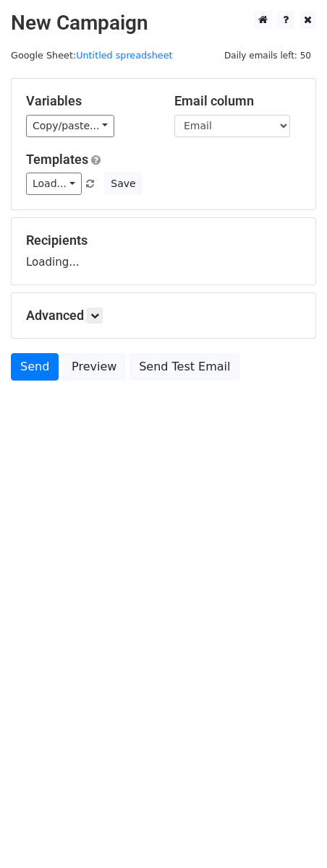 This screenshot has height=868, width=327. What do you see at coordinates (70, 126) in the screenshot?
I see `a: Copy/paste...` at bounding box center [70, 126].